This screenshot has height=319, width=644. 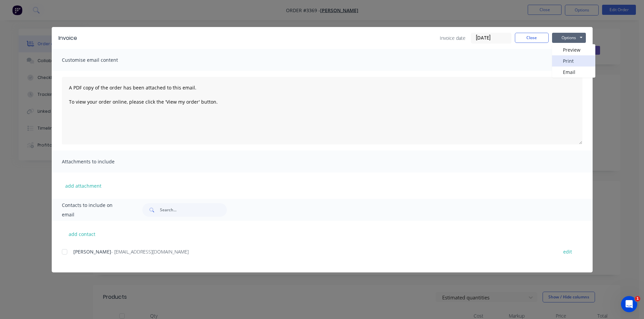 What do you see at coordinates (94, 210) in the screenshot?
I see `span: Contacts to include on email` at bounding box center [94, 210].